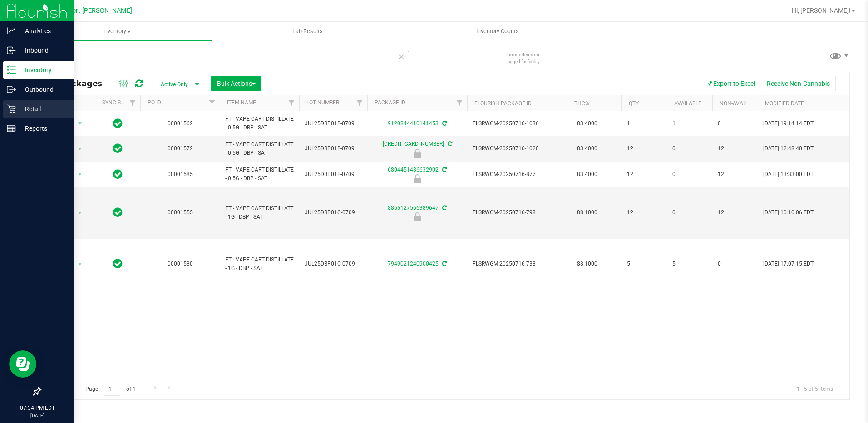  I want to click on span: All Packages, so click(79, 84).